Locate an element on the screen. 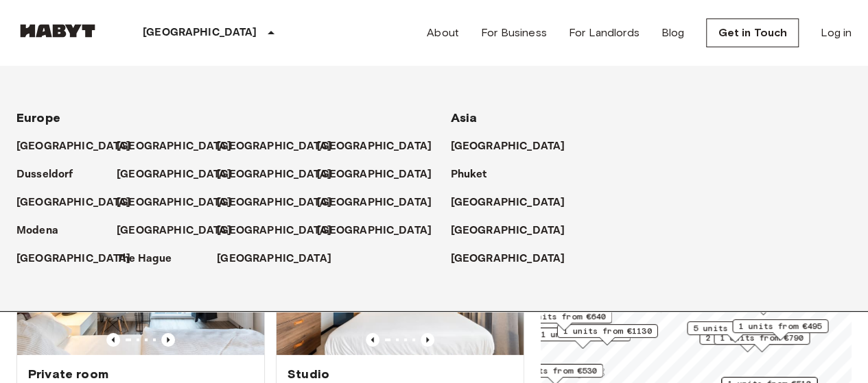  span: 2 units from €530 is located at coordinates (555, 370).